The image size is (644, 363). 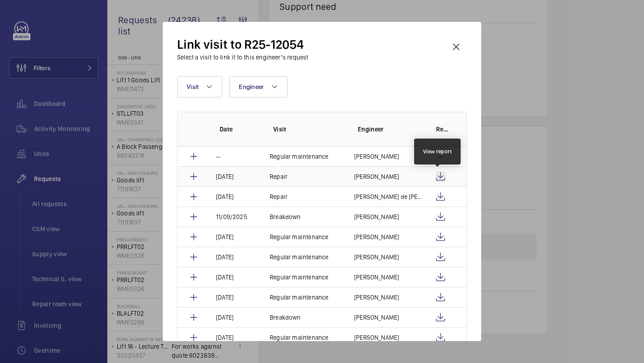 I want to click on p: 11/09/2025, so click(x=232, y=217).